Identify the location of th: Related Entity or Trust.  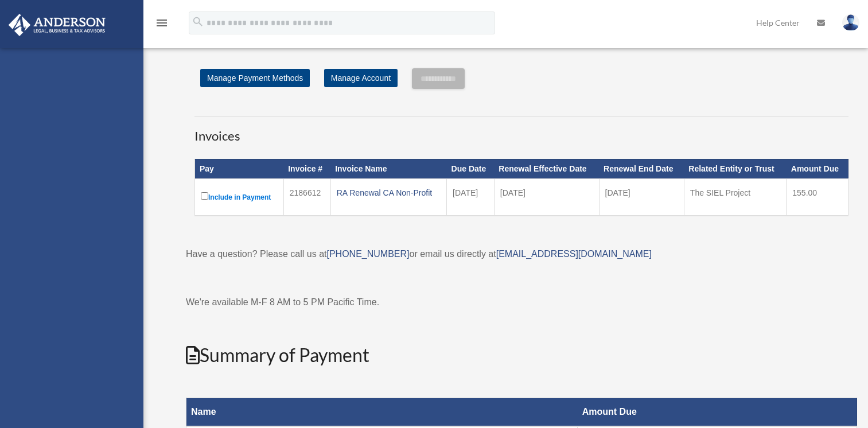
(735, 168).